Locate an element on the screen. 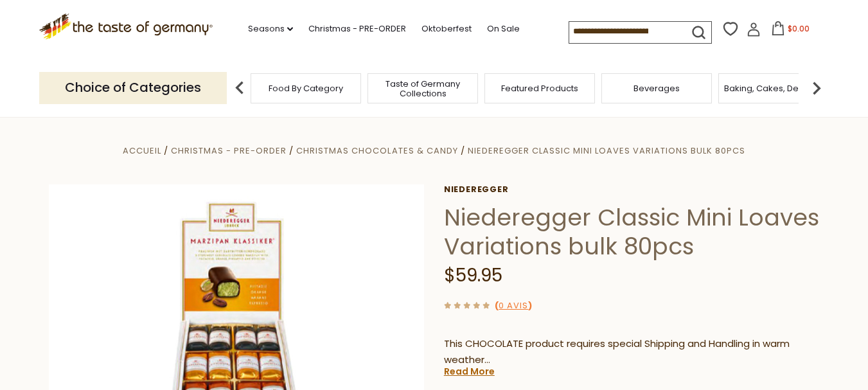 This screenshot has height=390, width=868. a: Niederegger Classic Mini Loaves Variations bulk 80pcs is located at coordinates (607, 150).